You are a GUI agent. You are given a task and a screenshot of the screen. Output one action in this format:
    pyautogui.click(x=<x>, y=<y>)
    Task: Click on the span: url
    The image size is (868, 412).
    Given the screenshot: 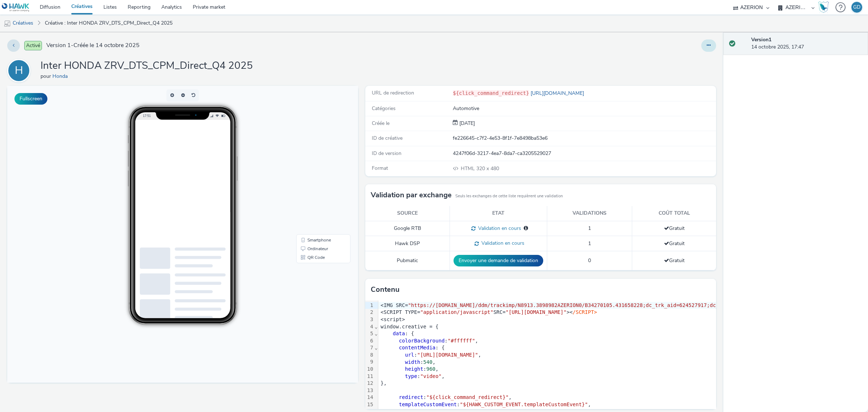 What is the action you would take?
    pyautogui.click(x=410, y=354)
    